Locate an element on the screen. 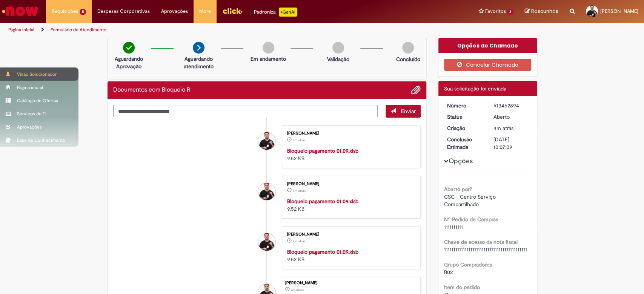 Image resolution: width=644 pixels, height=294 pixels. img: check-circle-green.png is located at coordinates (128, 47).